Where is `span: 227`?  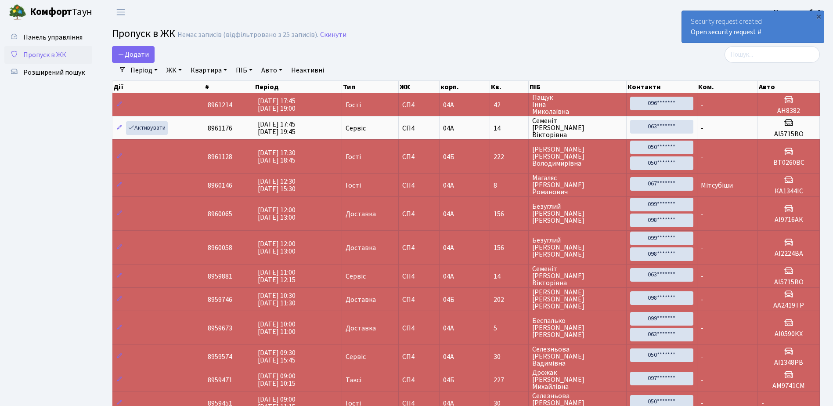 span: 227 is located at coordinates (509, 380).